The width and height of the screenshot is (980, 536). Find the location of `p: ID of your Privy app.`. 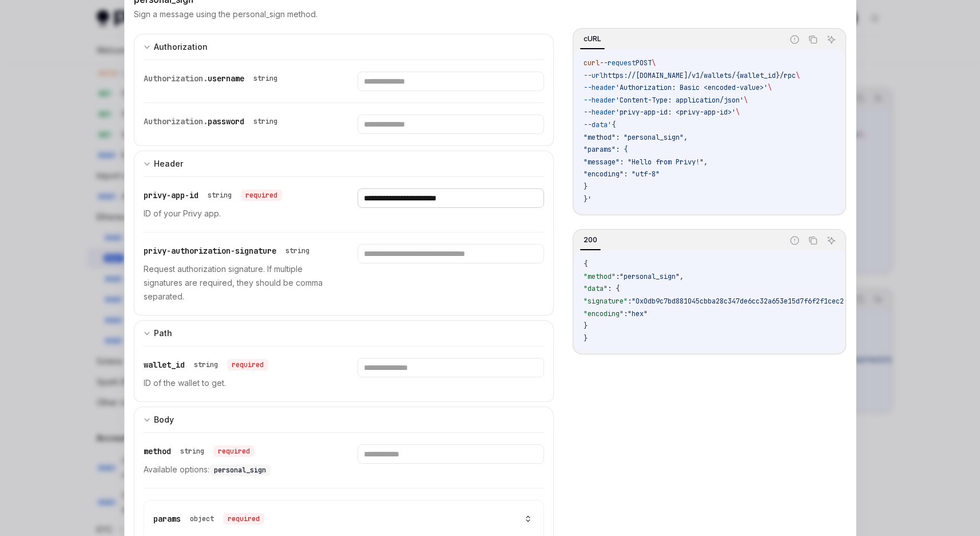

p: ID of your Privy app. is located at coordinates (237, 213).